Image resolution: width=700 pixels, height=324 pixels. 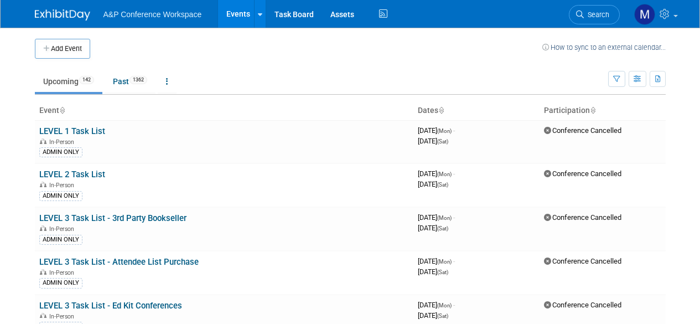 What do you see at coordinates (111, 305) in the screenshot?
I see `a: LEVEL 3 Task List - Ed Kit Conferences` at bounding box center [111, 305].